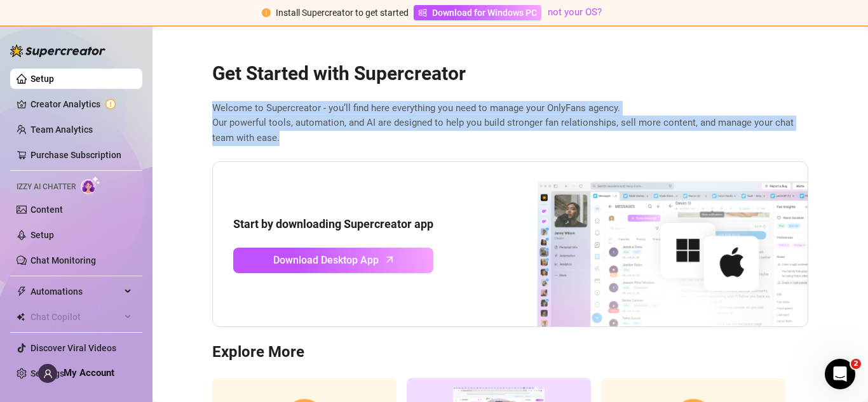 The width and height of the screenshot is (868, 402). Describe the element at coordinates (390, 259) in the screenshot. I see `span: arrow-up` at that location.